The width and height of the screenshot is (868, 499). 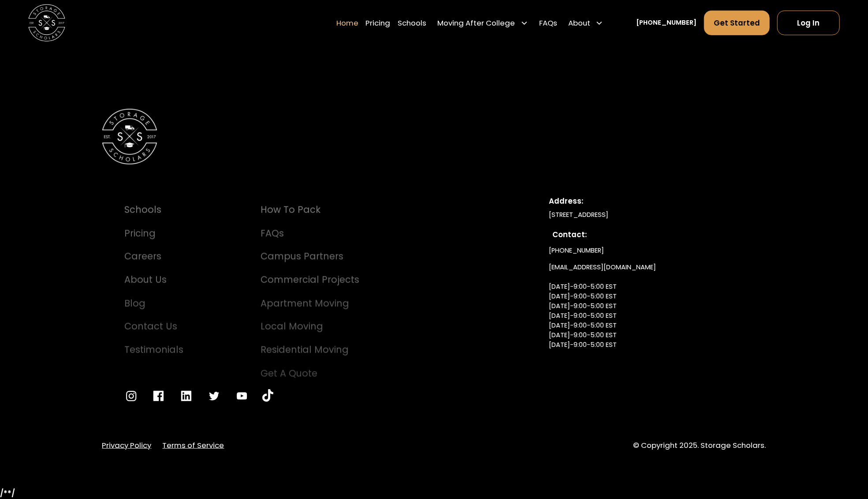 What do you see at coordinates (154, 279) in the screenshot?
I see `div: About Us` at bounding box center [154, 279].